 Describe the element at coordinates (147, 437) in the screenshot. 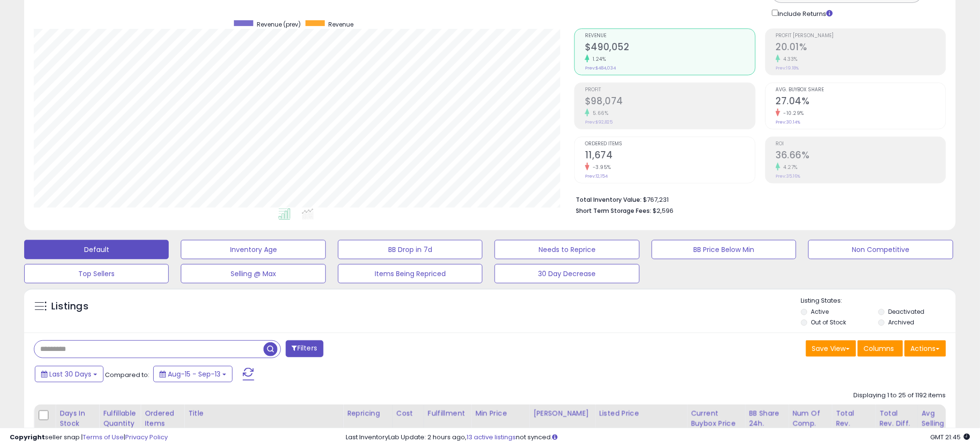

I see `a: Privacy Policy` at that location.